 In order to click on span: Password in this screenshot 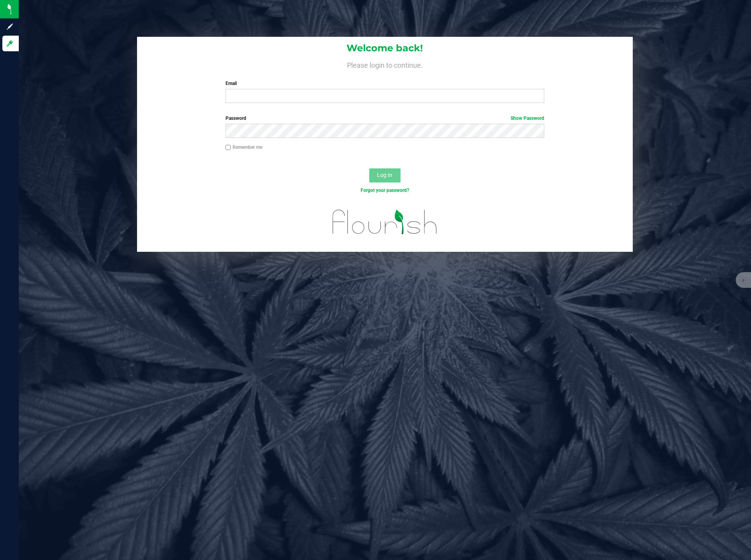, I will do `click(236, 119)`.